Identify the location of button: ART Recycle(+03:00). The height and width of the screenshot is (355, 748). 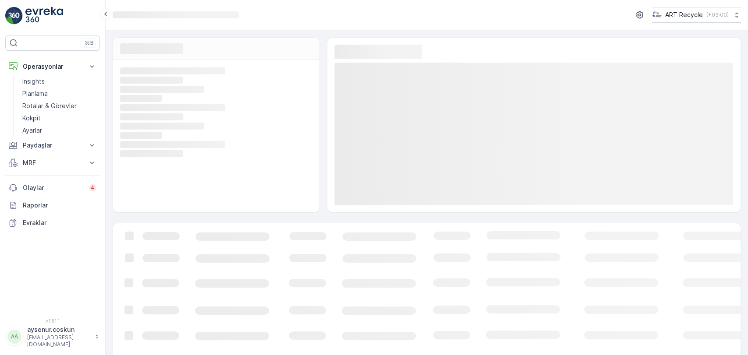
(696, 15).